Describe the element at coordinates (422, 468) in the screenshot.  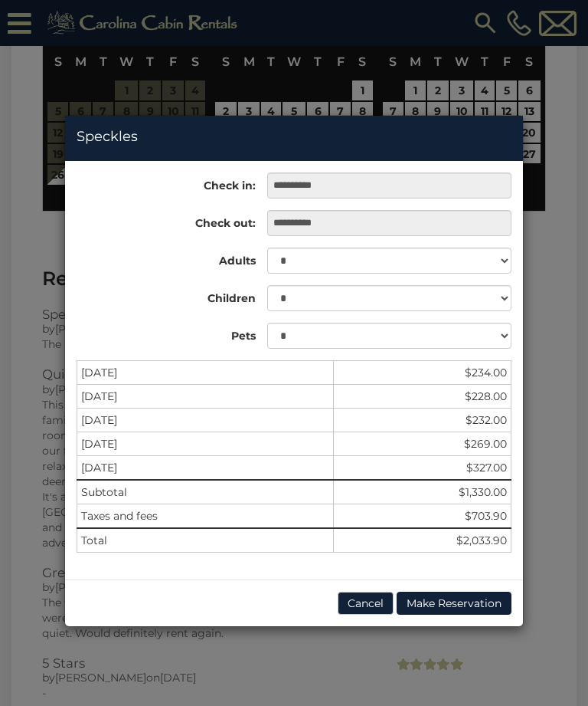
I see `td: $327.00` at that location.